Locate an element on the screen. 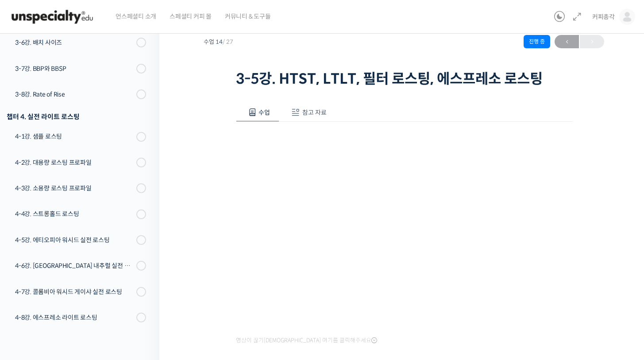 This screenshot has height=360, width=644. div: 챕터 4. 실전 라이트 로스팅 is located at coordinates (76, 116).